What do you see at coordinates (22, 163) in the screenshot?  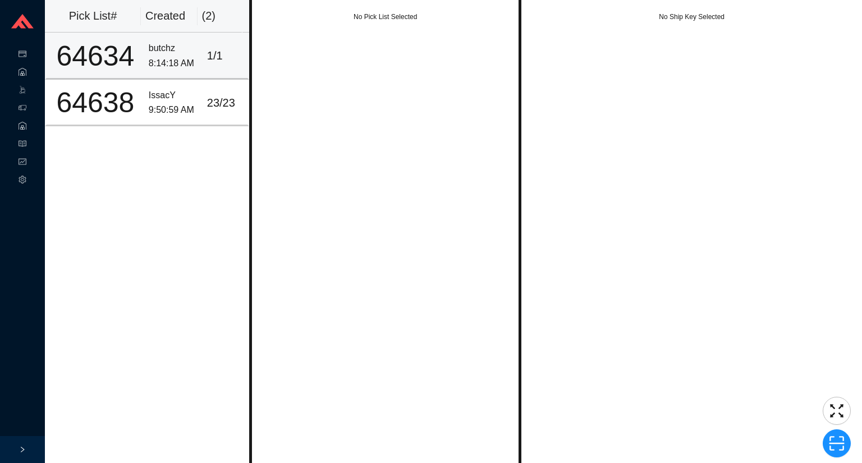 I see `span: fund` at bounding box center [22, 163].